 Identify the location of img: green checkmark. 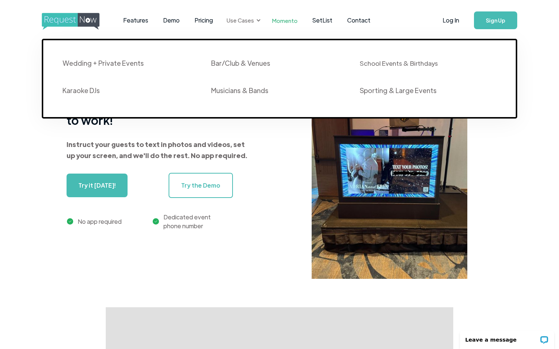
(156, 221).